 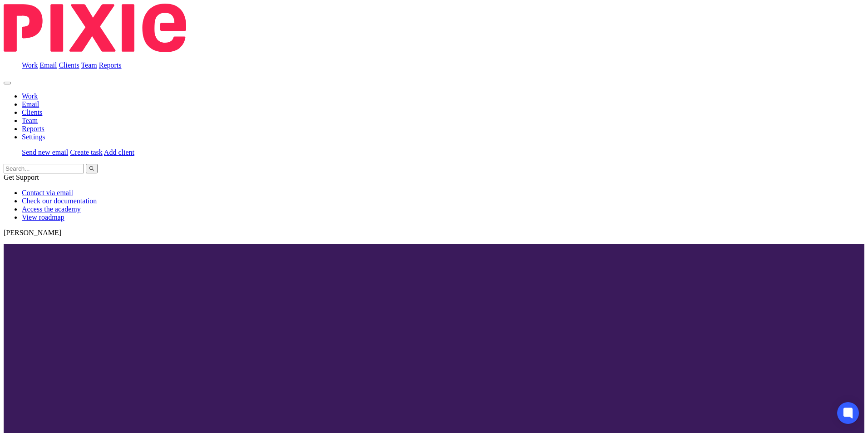 What do you see at coordinates (86, 152) in the screenshot?
I see `a: Create task` at bounding box center [86, 152].